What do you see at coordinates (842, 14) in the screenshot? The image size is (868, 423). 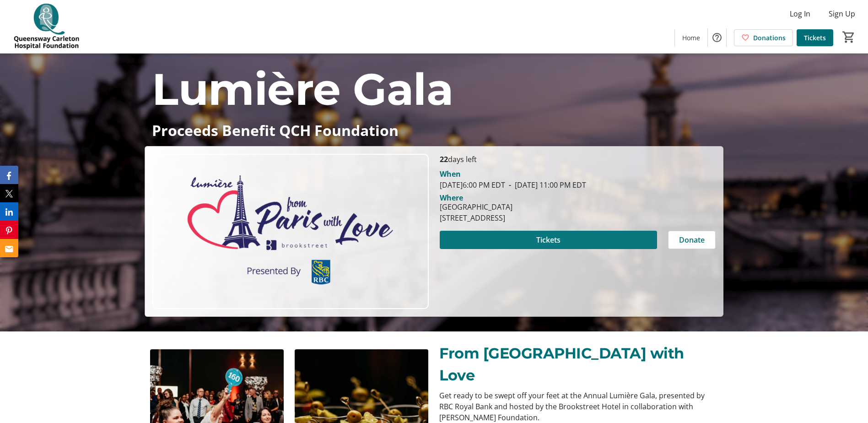 I see `button: Sign Up` at bounding box center [842, 14].